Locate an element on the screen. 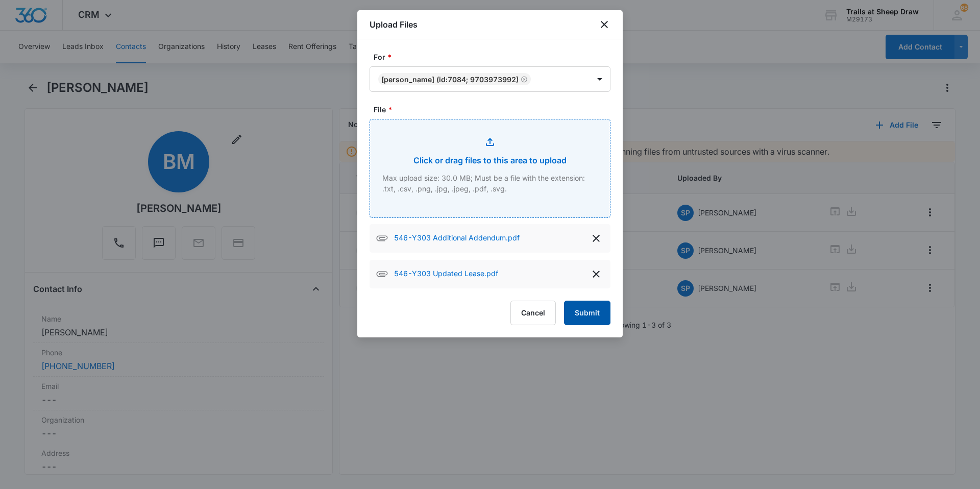 The width and height of the screenshot is (980, 489). p: 546-Y303 Updated Lease.pdf is located at coordinates (446, 274).